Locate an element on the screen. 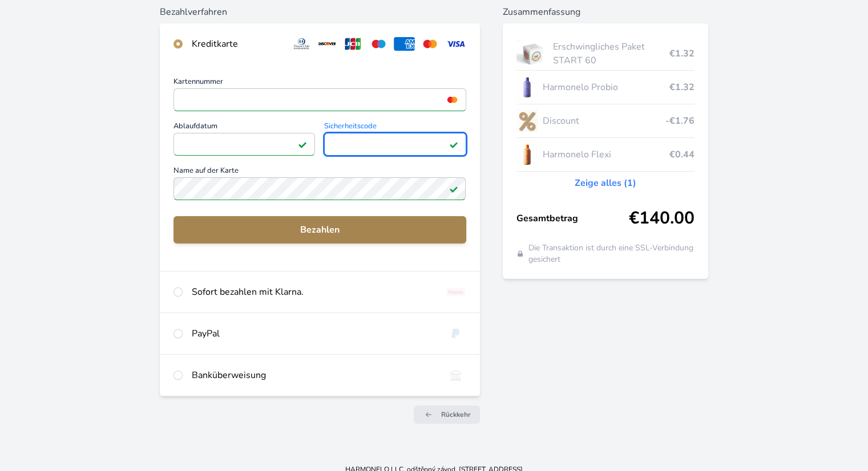 The image size is (868, 471). img: jcb.svg is located at coordinates (353, 44).